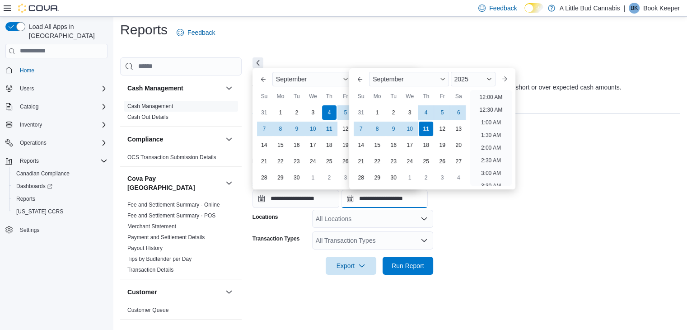 Image resolution: width=687 pixels, height=330 pixels. I want to click on h1: Reports, so click(144, 30).